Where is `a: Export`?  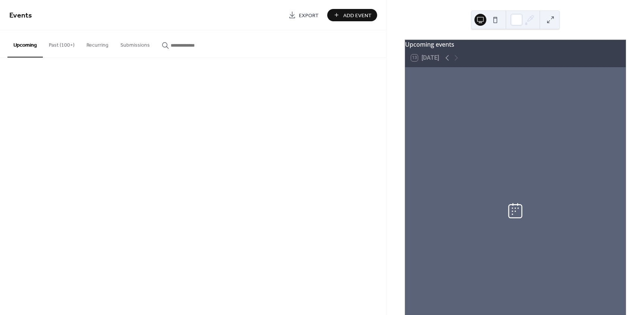 a: Export is located at coordinates (303, 15).